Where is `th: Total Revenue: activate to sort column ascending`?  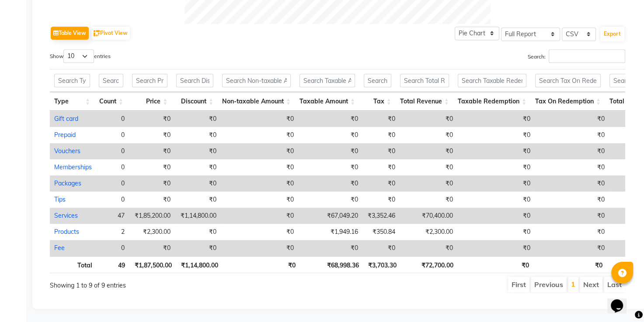 th: Total Revenue: activate to sort column ascending is located at coordinates (424, 101).